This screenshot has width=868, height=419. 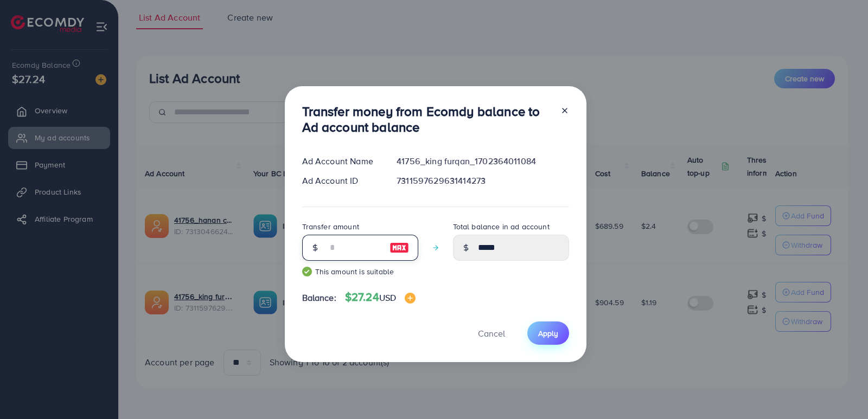 I want to click on div: 41756_king furqan_1702364011084, so click(x=483, y=161).